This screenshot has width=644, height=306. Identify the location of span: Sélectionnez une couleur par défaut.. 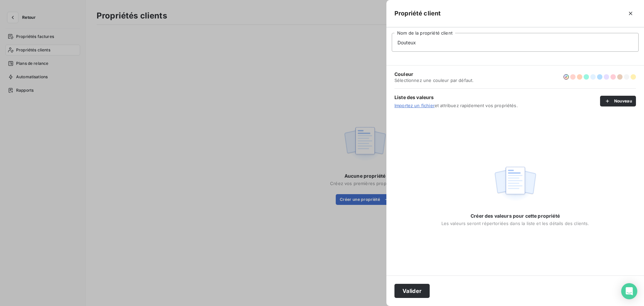
(434, 80).